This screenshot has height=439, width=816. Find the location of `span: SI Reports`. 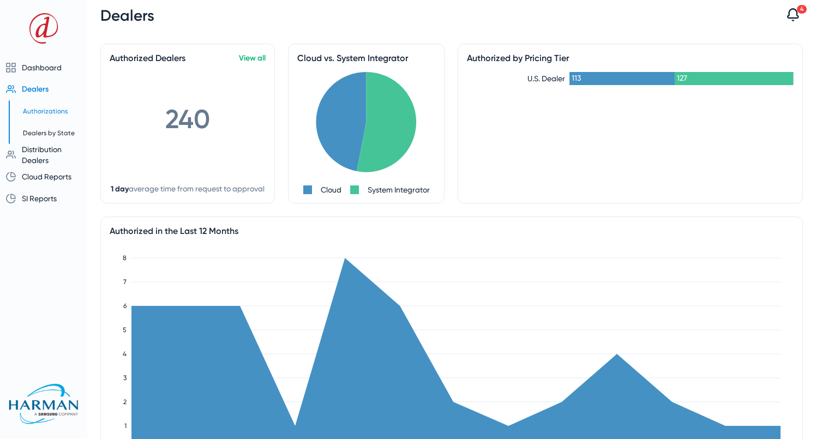

span: SI Reports is located at coordinates (39, 199).